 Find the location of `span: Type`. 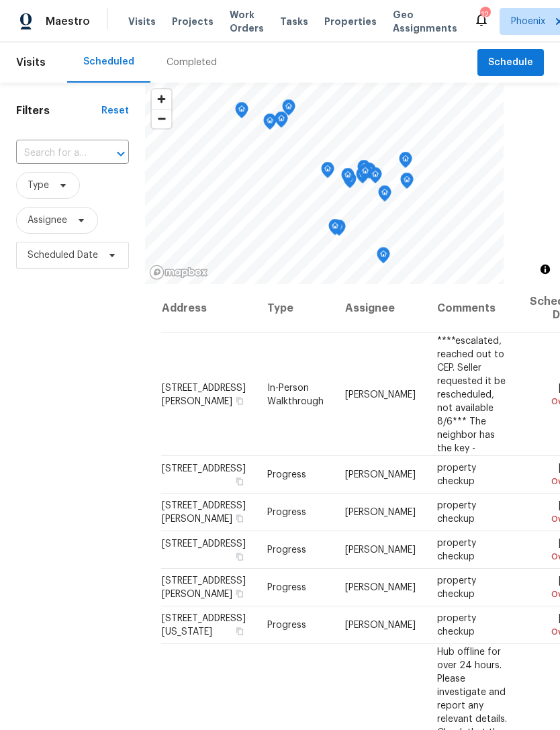

span: Type is located at coordinates (38, 186).